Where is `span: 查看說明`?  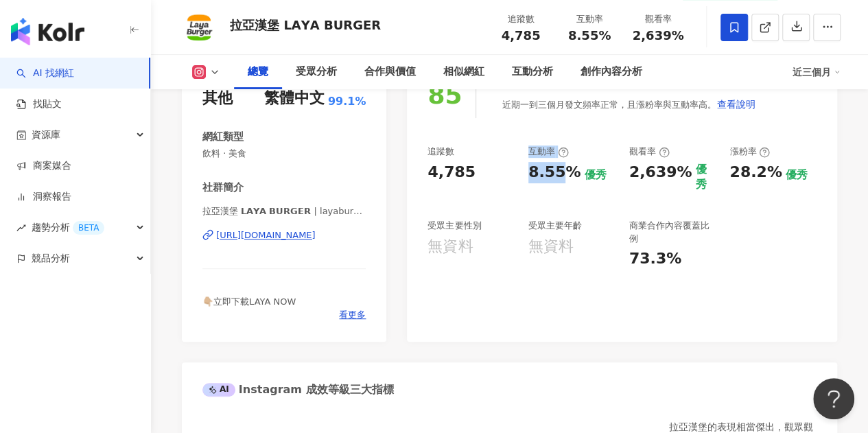
span: 查看說明 is located at coordinates (736, 104).